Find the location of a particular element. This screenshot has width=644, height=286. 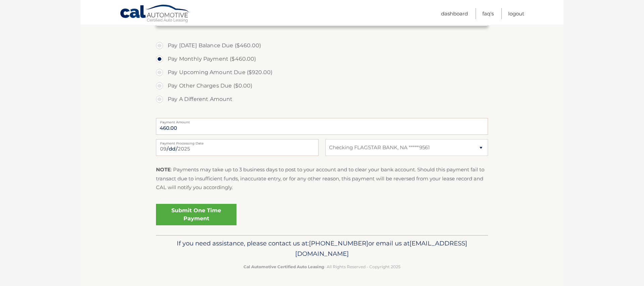

input: Payment Date is located at coordinates (237, 148).